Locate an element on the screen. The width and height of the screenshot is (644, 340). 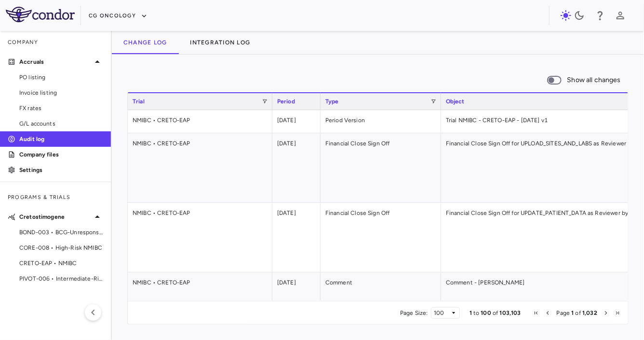
span: Show all changes is located at coordinates (594, 80).